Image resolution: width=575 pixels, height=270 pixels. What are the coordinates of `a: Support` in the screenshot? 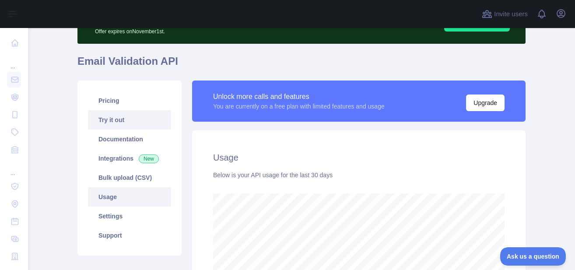 It's located at (129, 235).